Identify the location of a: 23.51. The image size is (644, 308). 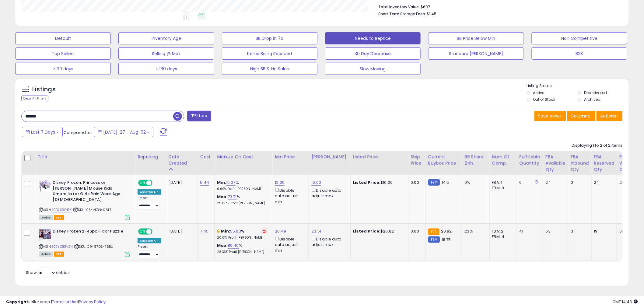
(317, 231).